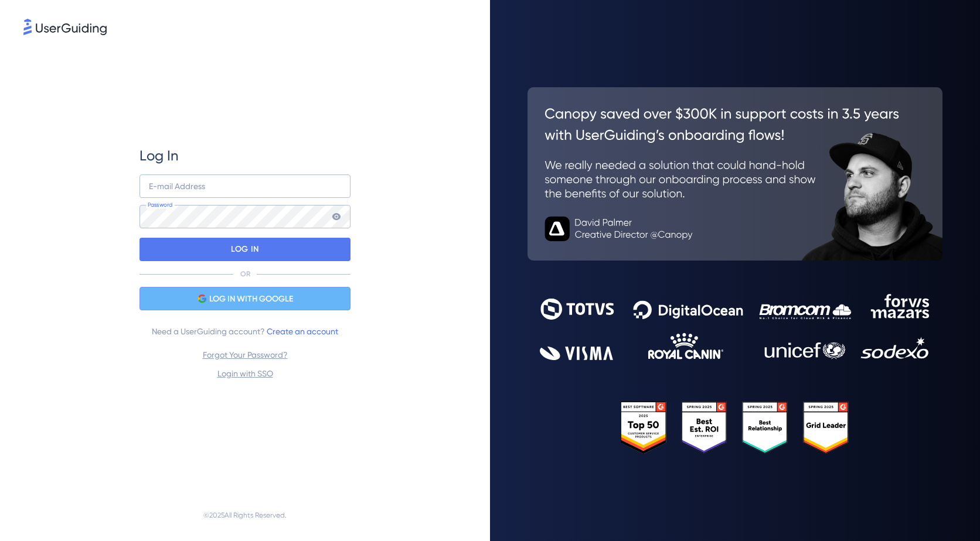 The width and height of the screenshot is (980, 541). What do you see at coordinates (65, 27) in the screenshot?
I see `img: 8faab4ba6bc7696a72372aa768b0286c.svg` at bounding box center [65, 27].